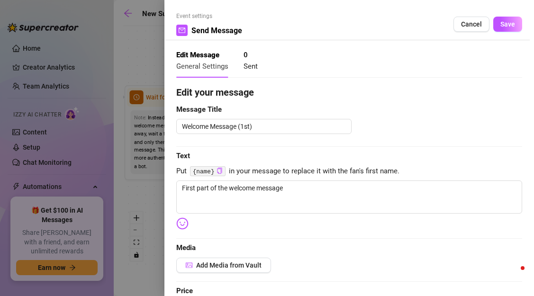 This screenshot has width=534, height=296. I want to click on span: General Settings, so click(202, 66).